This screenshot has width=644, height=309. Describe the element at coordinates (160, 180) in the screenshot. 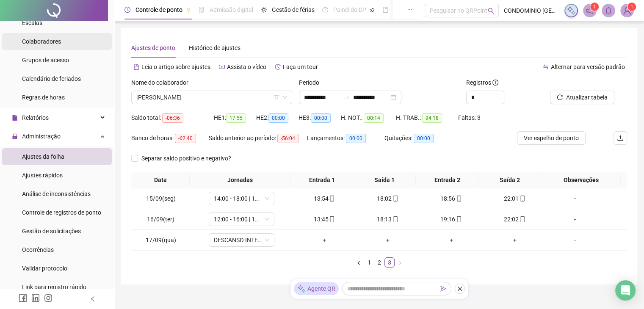

I see `th: Data` at that location.